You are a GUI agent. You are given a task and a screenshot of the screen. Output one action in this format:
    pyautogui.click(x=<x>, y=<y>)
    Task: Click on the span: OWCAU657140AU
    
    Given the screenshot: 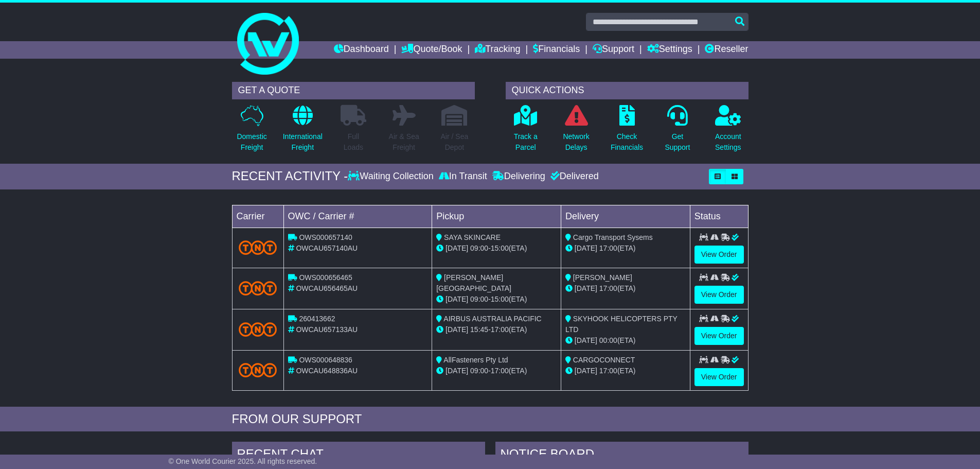 What is the action you would take?
    pyautogui.click(x=327, y=248)
    